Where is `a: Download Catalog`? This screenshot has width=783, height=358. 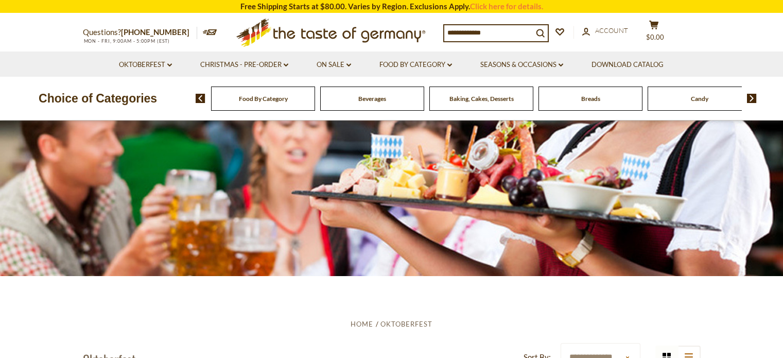 a: Download Catalog is located at coordinates (627, 65).